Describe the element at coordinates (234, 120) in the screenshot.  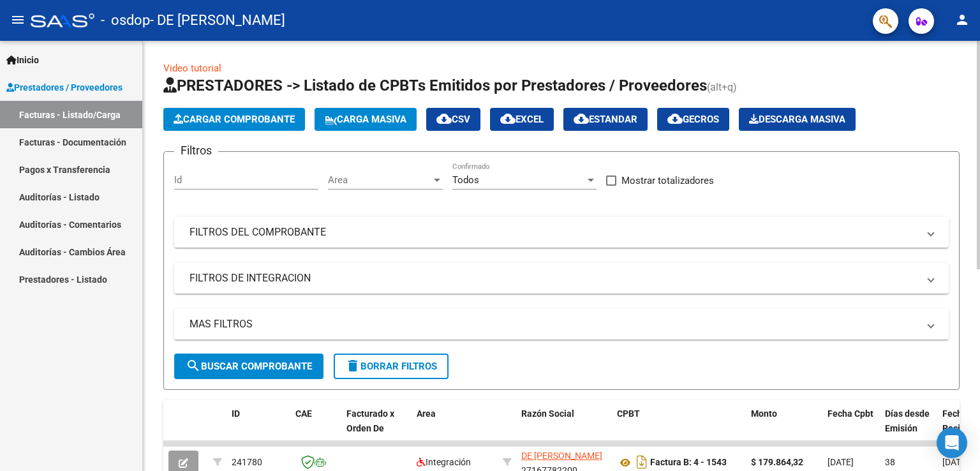
I see `button: Cargar Comprobante` at that location.